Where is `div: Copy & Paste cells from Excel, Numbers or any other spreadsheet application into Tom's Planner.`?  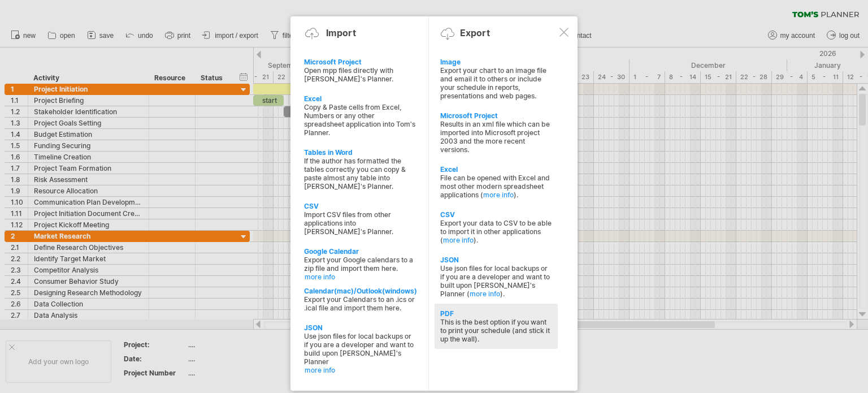 div: Copy & Paste cells from Excel, Numbers or any other spreadsheet application into Tom's Planner. is located at coordinates (360, 120).